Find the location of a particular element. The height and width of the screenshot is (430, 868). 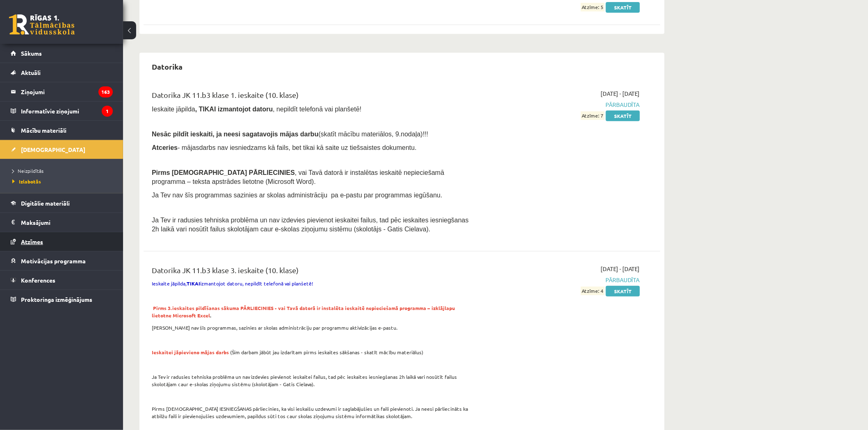

b: , TIKAI izmantojot datoru is located at coordinates (234, 109).